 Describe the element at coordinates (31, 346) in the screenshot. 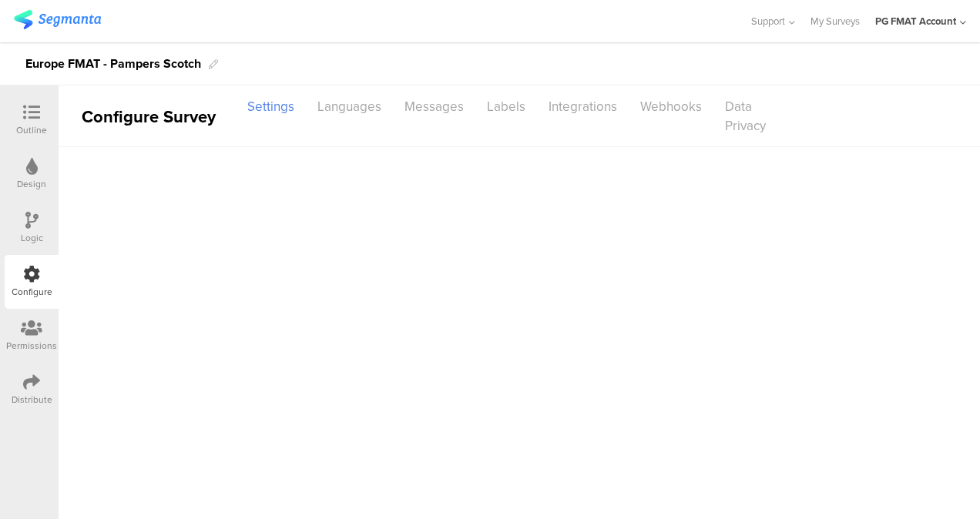

I see `div: Permissions` at that location.